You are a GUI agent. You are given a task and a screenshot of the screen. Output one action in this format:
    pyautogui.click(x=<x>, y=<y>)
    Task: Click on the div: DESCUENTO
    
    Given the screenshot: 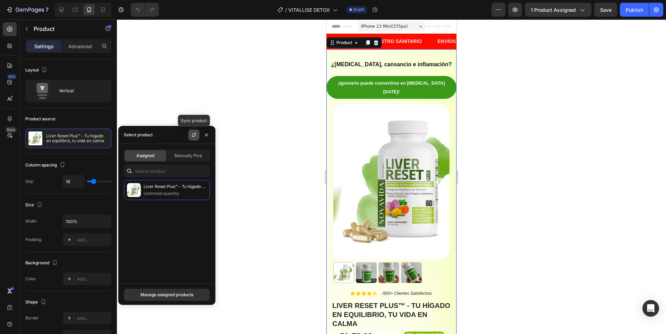 What is the action you would take?
    pyautogui.click(x=103, y=316)
    